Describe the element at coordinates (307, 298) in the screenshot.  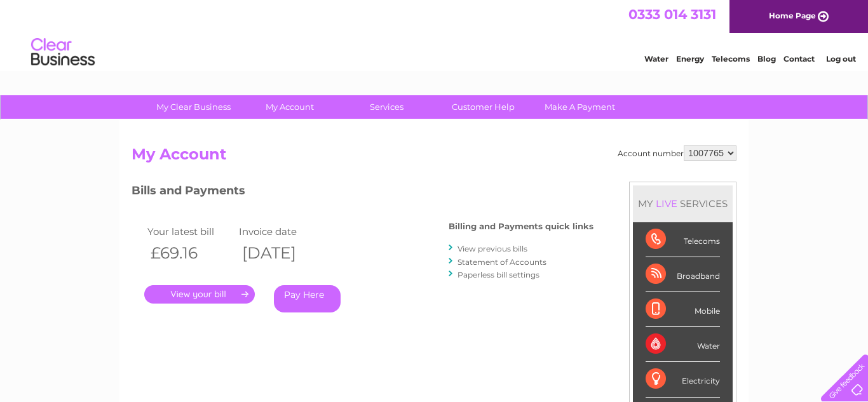
I see `a: Pay Here` at that location.